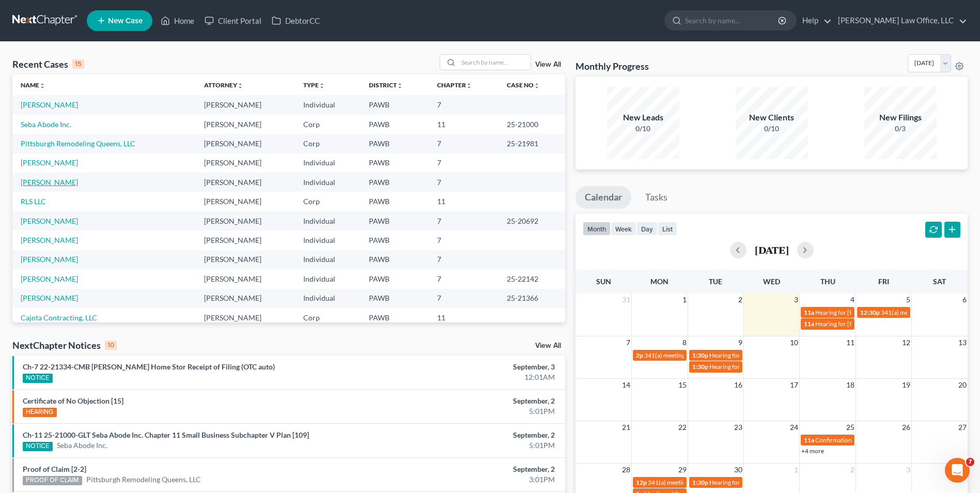 Image resolution: width=980 pixels, height=493 pixels. I want to click on a: Districtunfold_more, so click(386, 85).